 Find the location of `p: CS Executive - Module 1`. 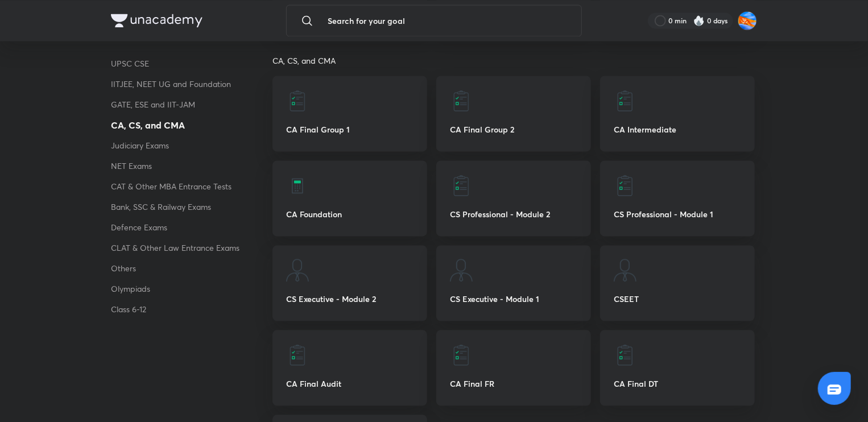

p: CS Executive - Module 1 is located at coordinates (513, 299).